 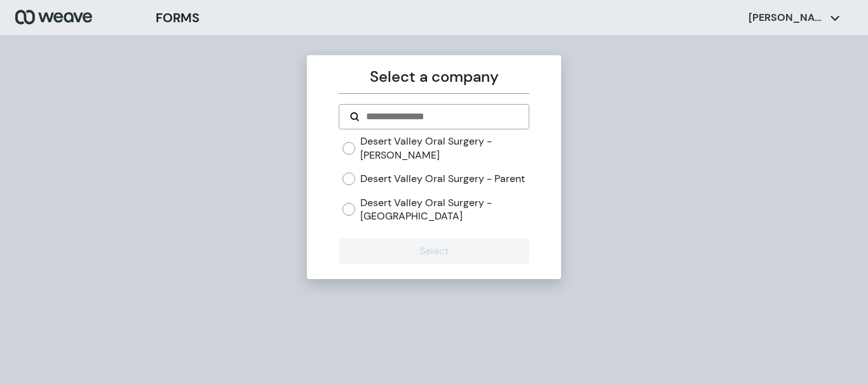 What do you see at coordinates (177, 18) in the screenshot?
I see `h3: FORMS` at bounding box center [177, 18].